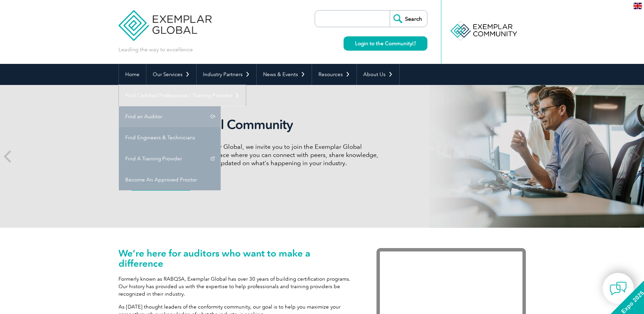  I want to click on h2: Exemplar Global Community, so click(256, 125).